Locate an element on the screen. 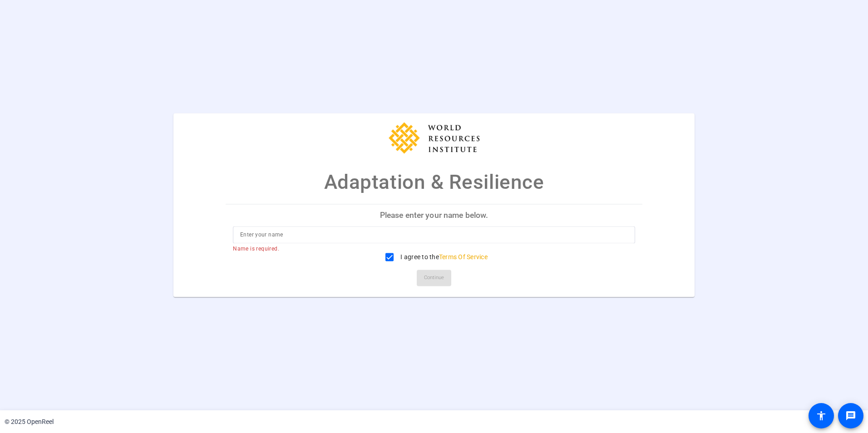  img: company-logo is located at coordinates (434, 137).